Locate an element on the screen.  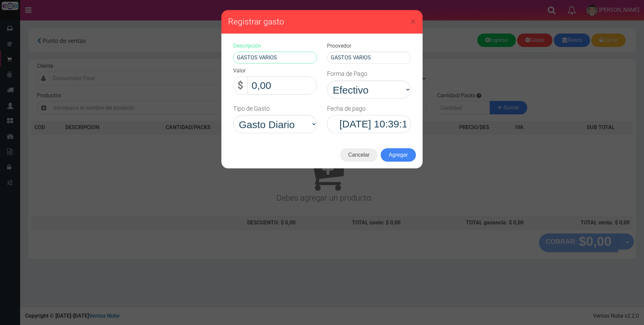
button: Cancelar is located at coordinates (359, 155).